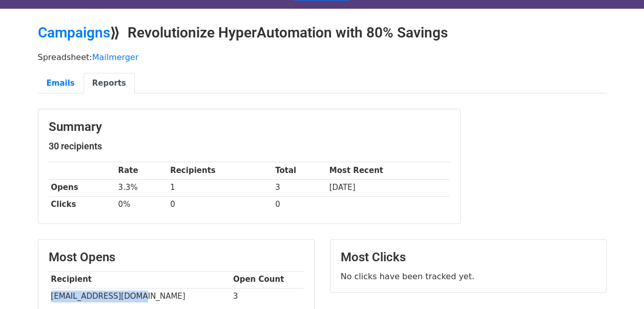 The width and height of the screenshot is (644, 309). Describe the element at coordinates (109, 83) in the screenshot. I see `a: Reports` at that location.